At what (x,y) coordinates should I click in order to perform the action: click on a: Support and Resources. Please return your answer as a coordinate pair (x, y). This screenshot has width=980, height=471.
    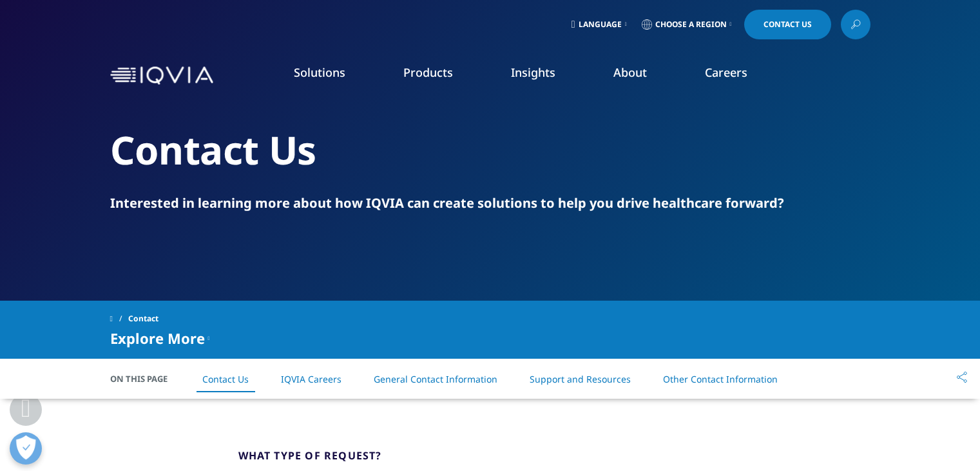
    Looking at the image, I should click on (580, 378).